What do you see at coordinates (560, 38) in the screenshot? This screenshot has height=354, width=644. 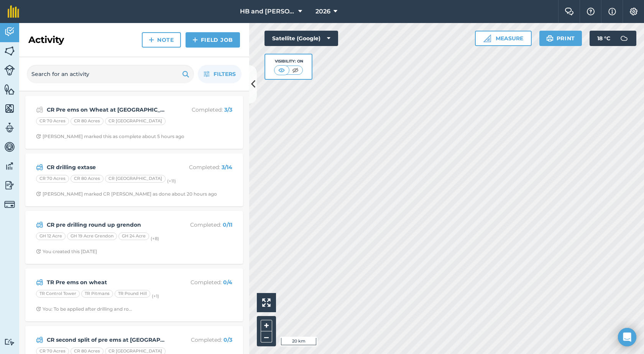 I see `button: Print` at bounding box center [560, 38].